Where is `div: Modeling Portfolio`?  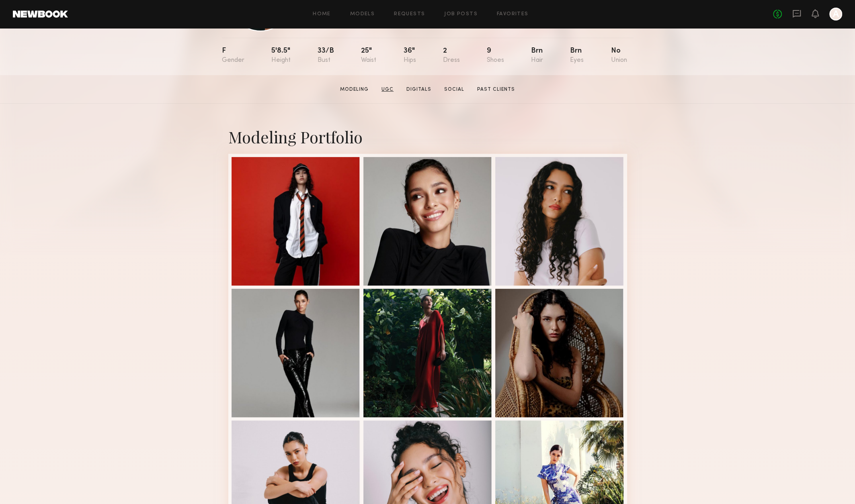 div: Modeling Portfolio is located at coordinates (428, 136).